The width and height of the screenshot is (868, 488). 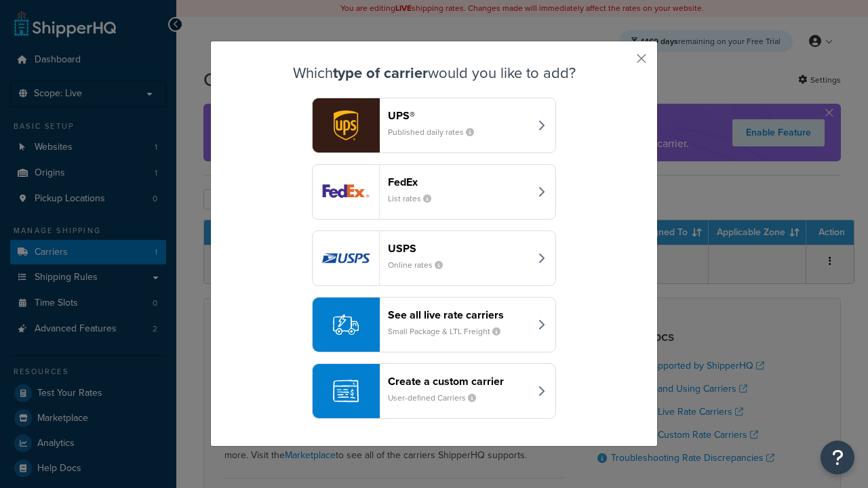 I want to click on small: List rates, so click(x=415, y=198).